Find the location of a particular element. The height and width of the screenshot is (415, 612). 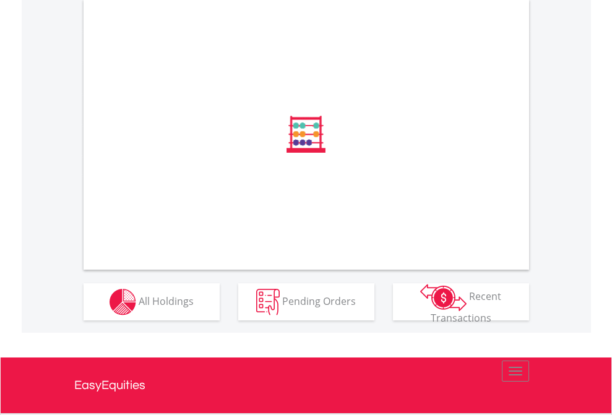

a: EasyEquities is located at coordinates (306, 385).